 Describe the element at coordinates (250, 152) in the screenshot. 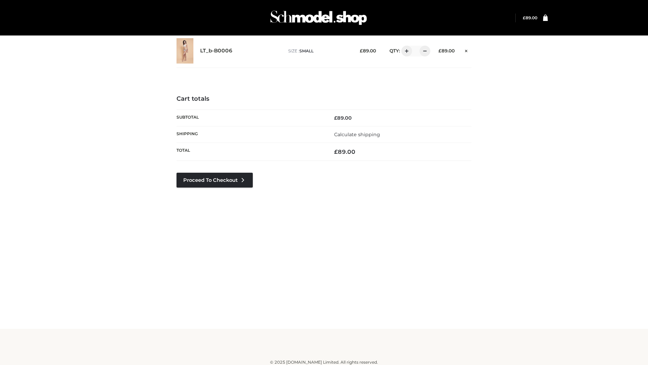

I see `th: Total` at that location.